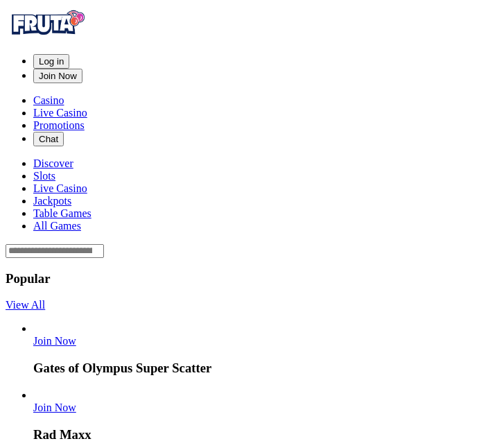  What do you see at coordinates (245, 195) in the screenshot?
I see `nav: Lobby` at bounding box center [245, 195].